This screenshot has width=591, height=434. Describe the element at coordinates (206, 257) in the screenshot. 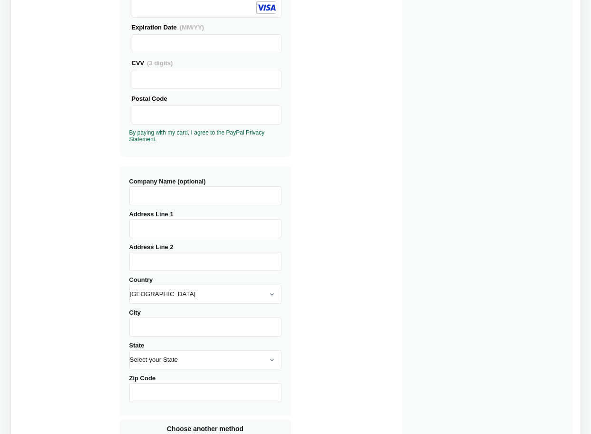

I see `label: Address Line 2` at that location.